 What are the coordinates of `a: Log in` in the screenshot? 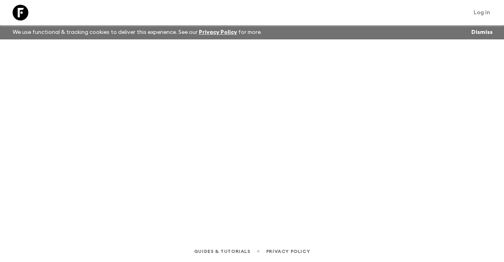 It's located at (482, 13).